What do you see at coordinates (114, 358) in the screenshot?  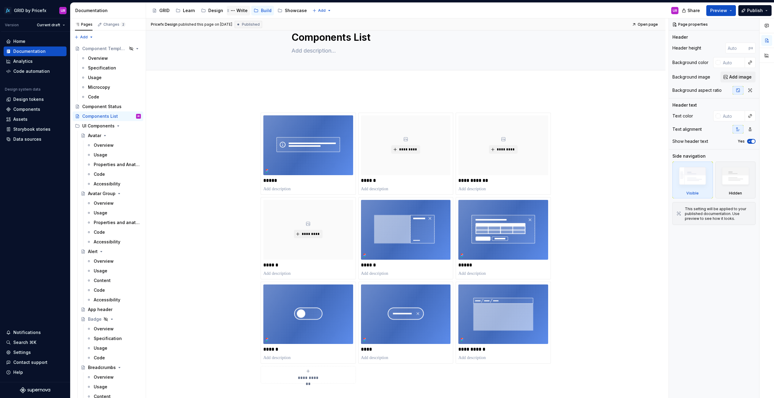 I see `a: Code` at bounding box center [114, 358].